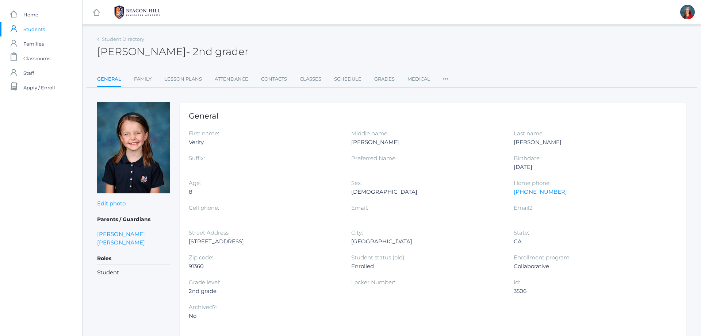 The image size is (701, 336). Describe the element at coordinates (204, 282) in the screenshot. I see `label: Grade level:` at that location.